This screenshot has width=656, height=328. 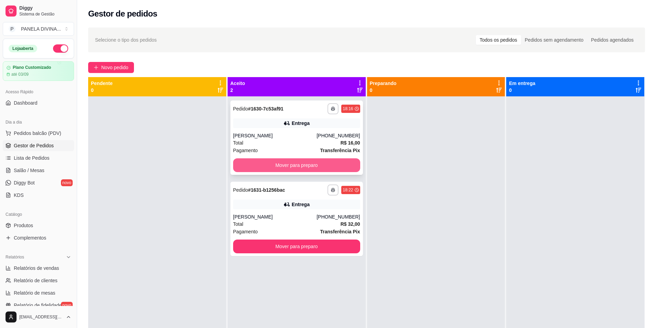 I want to click on p: Preparando, so click(x=383, y=83).